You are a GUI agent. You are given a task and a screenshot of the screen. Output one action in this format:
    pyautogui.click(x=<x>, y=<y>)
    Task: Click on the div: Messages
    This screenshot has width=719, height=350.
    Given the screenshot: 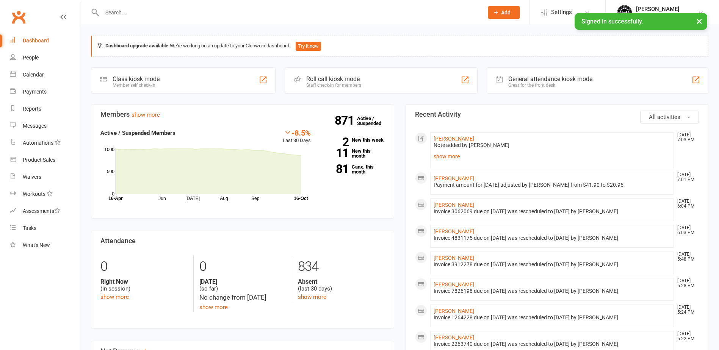 What is the action you would take?
    pyautogui.click(x=34, y=126)
    